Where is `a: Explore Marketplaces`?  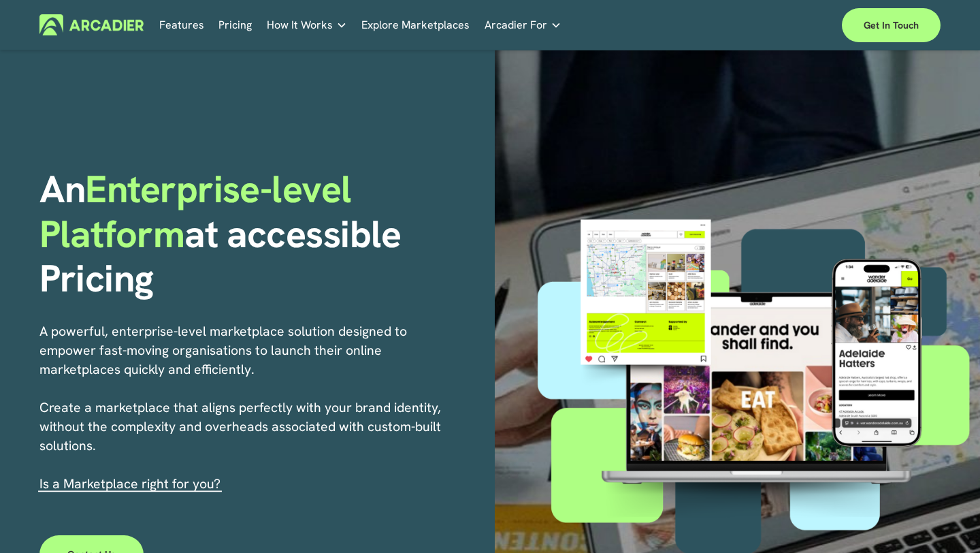
a: Explore Marketplaces is located at coordinates (415, 24).